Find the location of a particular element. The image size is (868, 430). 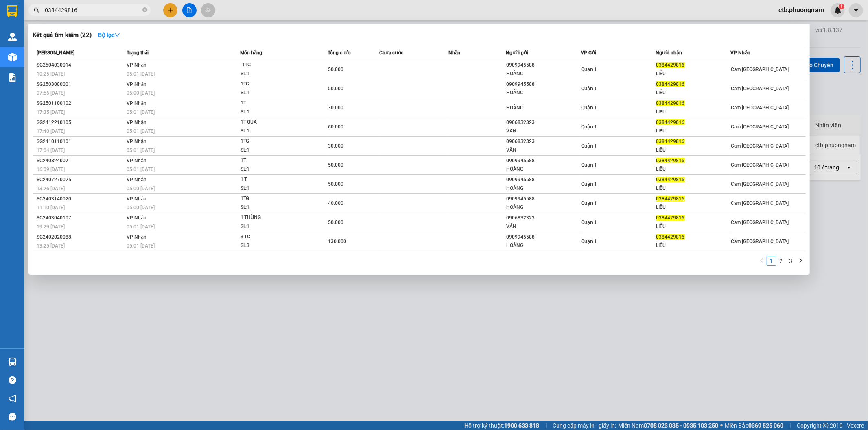

a: 2 is located at coordinates (782, 261).